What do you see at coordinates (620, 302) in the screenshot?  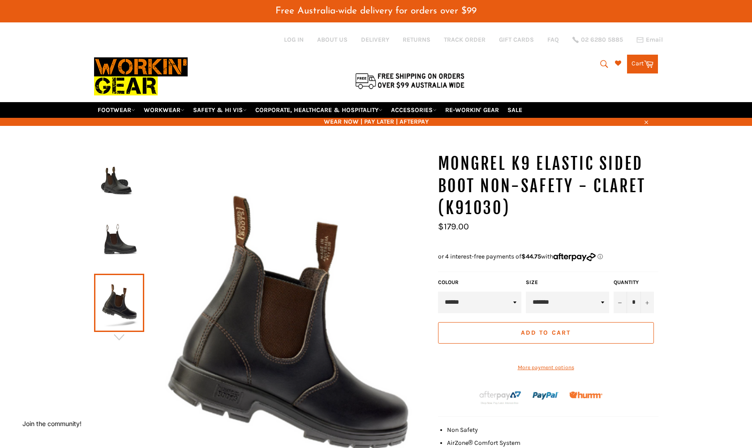 I see `button: Reduce item quantity by one` at bounding box center [620, 302].